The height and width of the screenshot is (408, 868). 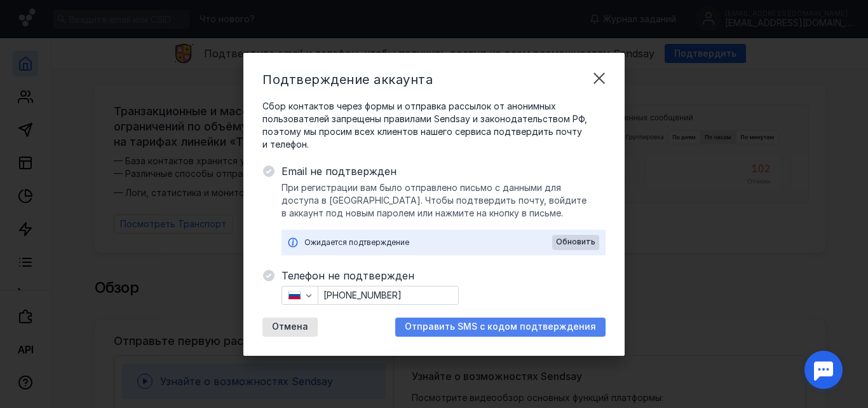 I want to click on span: Подтверждение аккаунта, so click(x=348, y=79).